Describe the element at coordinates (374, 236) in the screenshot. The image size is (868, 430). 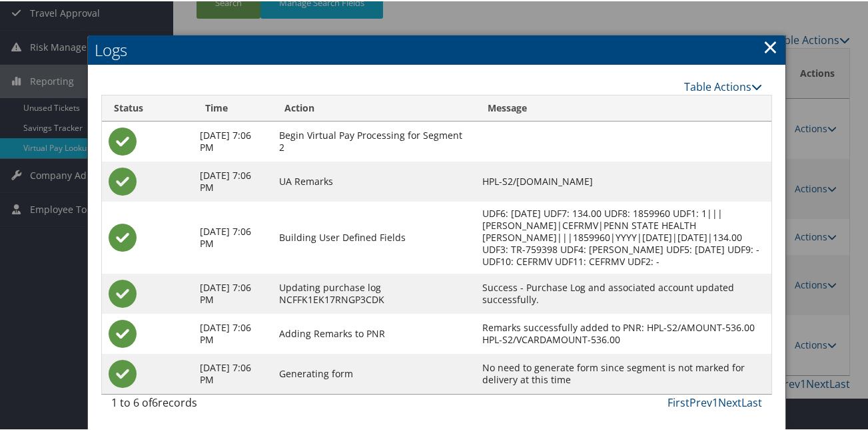
I see `td: Building User Defined Fields` at that location.